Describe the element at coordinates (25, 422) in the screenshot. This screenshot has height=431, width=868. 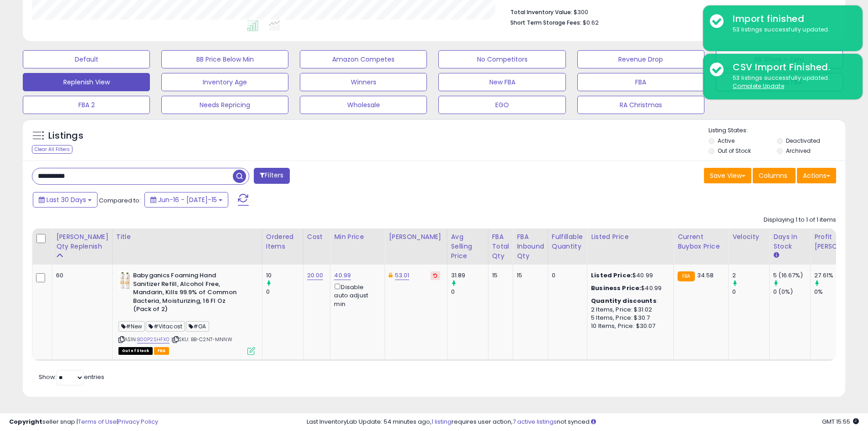
I see `strong: Copyright` at that location.